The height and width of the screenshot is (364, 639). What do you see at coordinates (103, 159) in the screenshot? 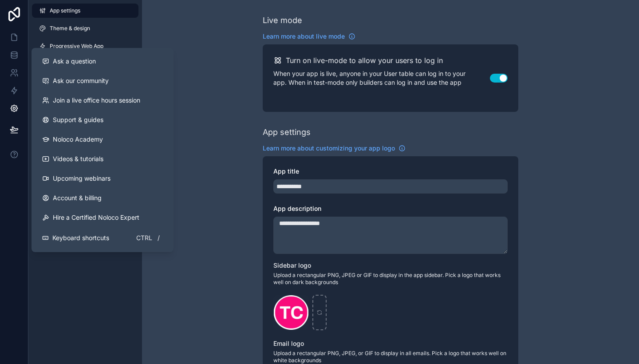
I see `a: Videos & tutorials` at bounding box center [103, 159].